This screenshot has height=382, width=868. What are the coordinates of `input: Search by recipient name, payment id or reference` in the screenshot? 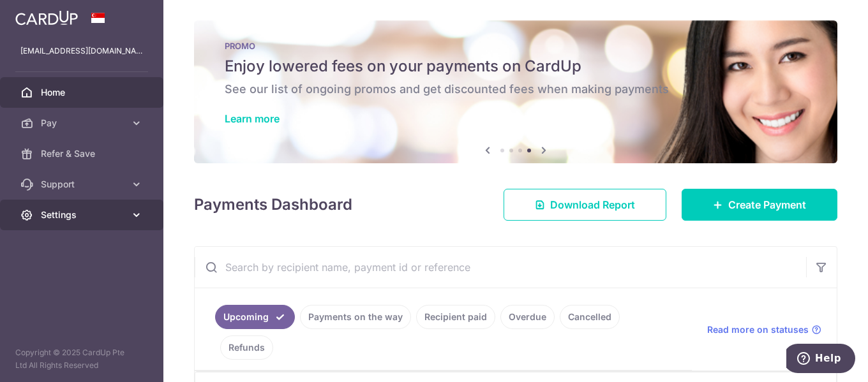 It's located at (501, 267).